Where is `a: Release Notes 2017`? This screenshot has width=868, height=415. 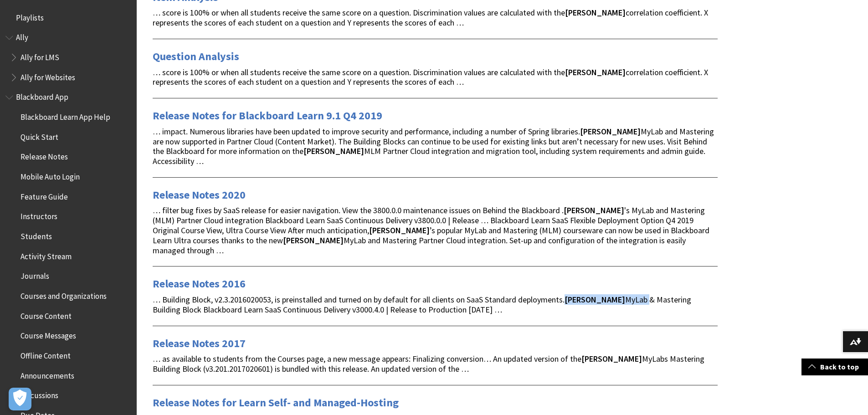 a: Release Notes 2017 is located at coordinates (199, 343).